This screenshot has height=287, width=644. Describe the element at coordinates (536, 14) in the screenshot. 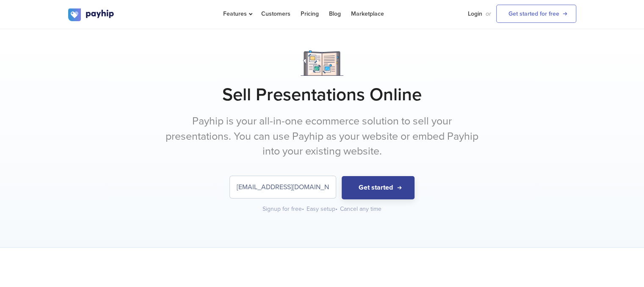

I see `a: Get started for free` at that location.